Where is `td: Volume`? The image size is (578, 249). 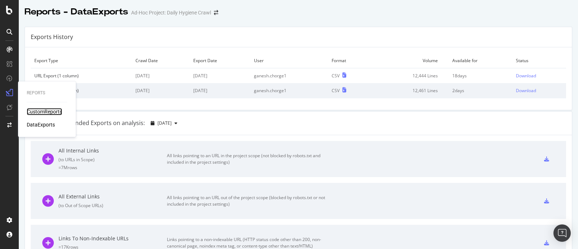 td: Volume is located at coordinates (410, 61).